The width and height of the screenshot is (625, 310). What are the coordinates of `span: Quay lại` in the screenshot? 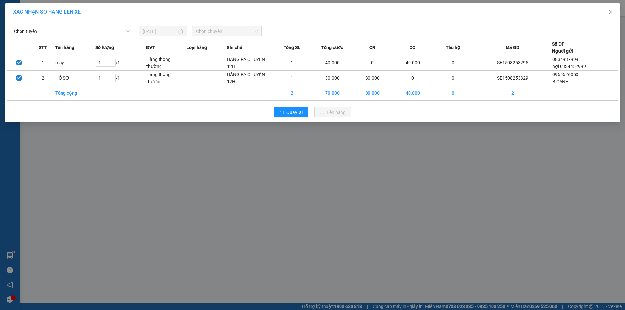 It's located at (294, 112).